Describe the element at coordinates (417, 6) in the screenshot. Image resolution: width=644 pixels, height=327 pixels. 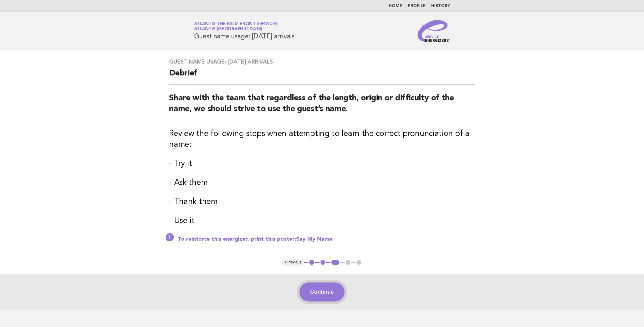
I see `a: Profile` at that location.